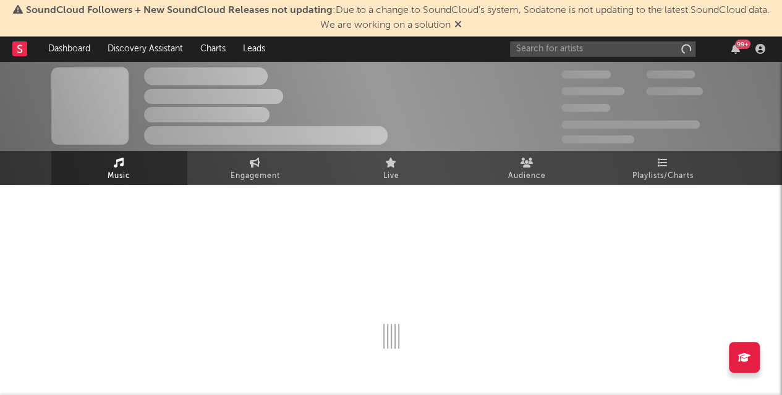  I want to click on span: Music, so click(119, 176).